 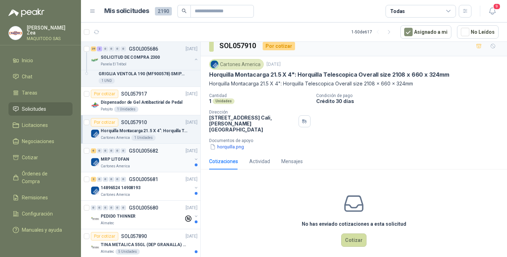 What do you see at coordinates (143, 208) in the screenshot?
I see `p: GSOL005680` at bounding box center [143, 208].